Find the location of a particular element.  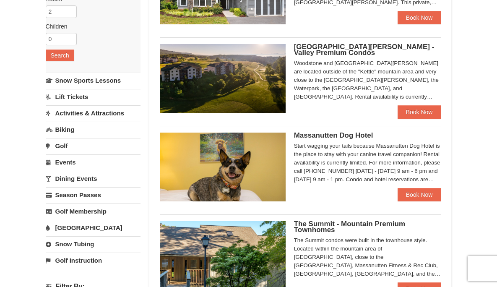

a: Golf is located at coordinates (93, 146).